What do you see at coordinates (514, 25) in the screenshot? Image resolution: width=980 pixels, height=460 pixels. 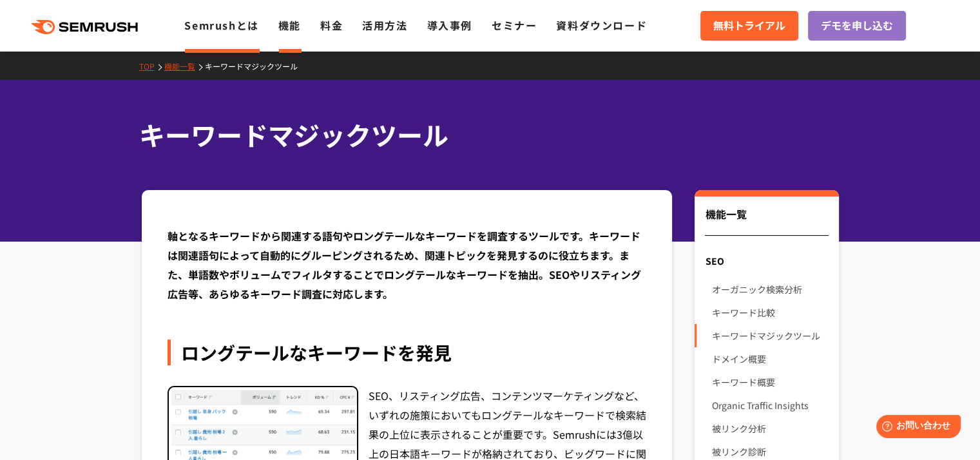 I see `a: セミナー` at bounding box center [514, 25].